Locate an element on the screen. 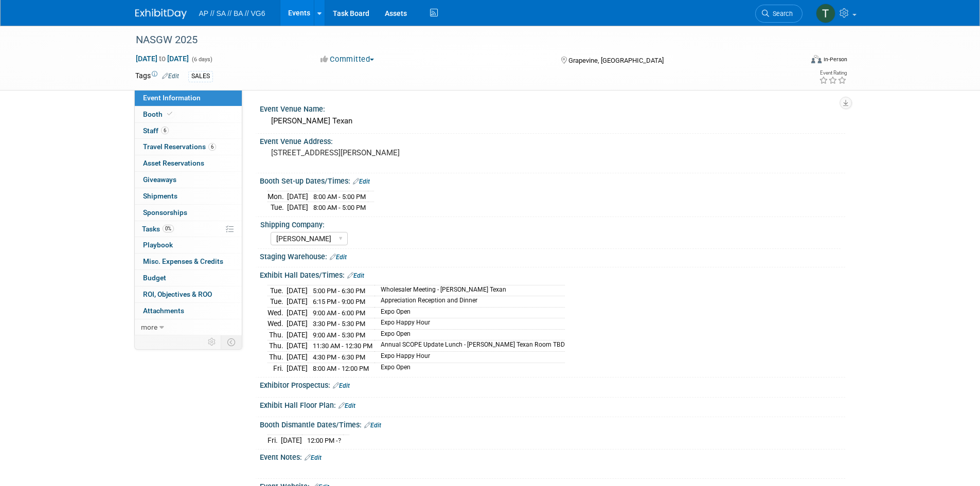 The image size is (980, 486). span: 11:30 AM - 12:30 PM is located at coordinates (343, 346).